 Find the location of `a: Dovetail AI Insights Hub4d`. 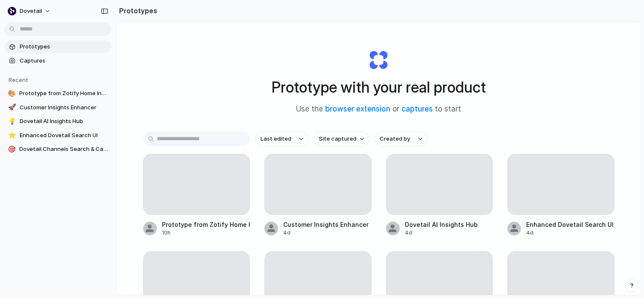

a: Dovetail AI Insights Hub4d is located at coordinates (440, 195).